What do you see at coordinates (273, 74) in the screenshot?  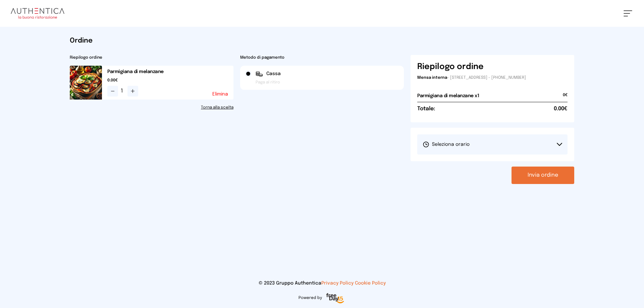 I see `span: Cassa` at bounding box center [273, 74].